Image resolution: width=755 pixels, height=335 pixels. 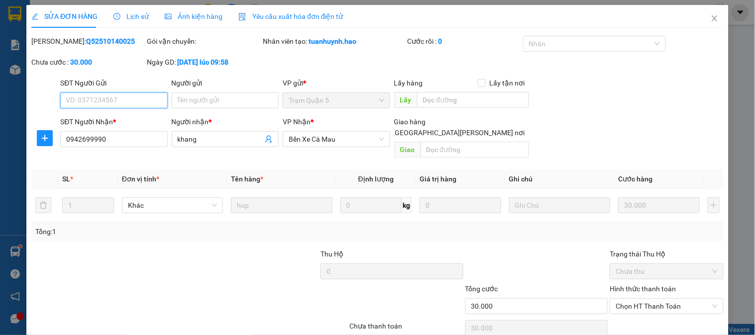 I want to click on label: Hình thức thanh toán, so click(x=642, y=289).